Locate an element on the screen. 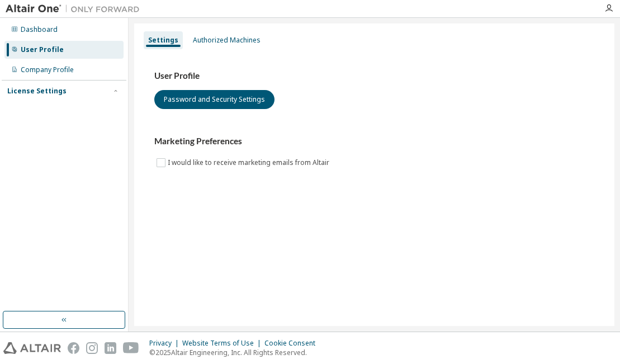 The height and width of the screenshot is (364, 620). div: License Settings is located at coordinates (37, 91).